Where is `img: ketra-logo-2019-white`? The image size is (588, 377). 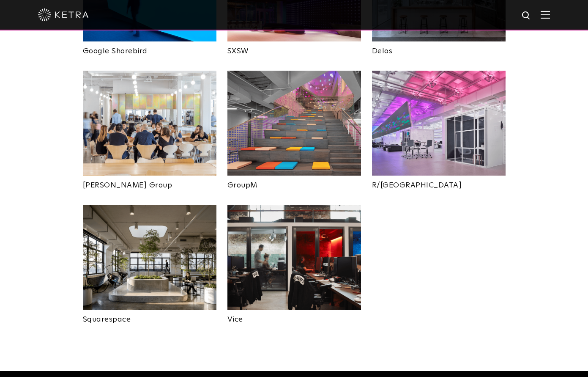
img: ketra-logo-2019-white is located at coordinates (64, 15).